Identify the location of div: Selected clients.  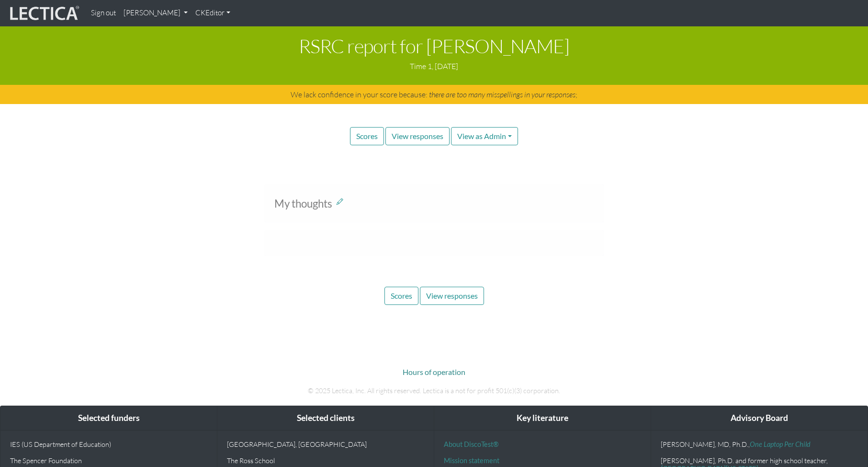
(326, 418).